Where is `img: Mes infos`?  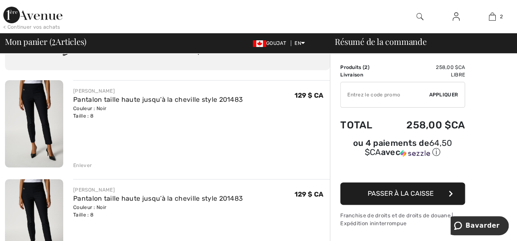 img: Mes infos is located at coordinates (456, 17).